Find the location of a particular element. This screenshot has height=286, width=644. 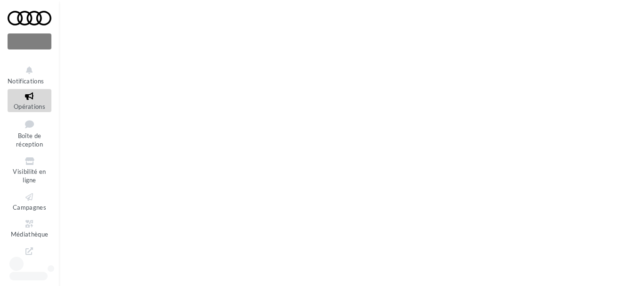

span: Médiathèque is located at coordinates (30, 234).